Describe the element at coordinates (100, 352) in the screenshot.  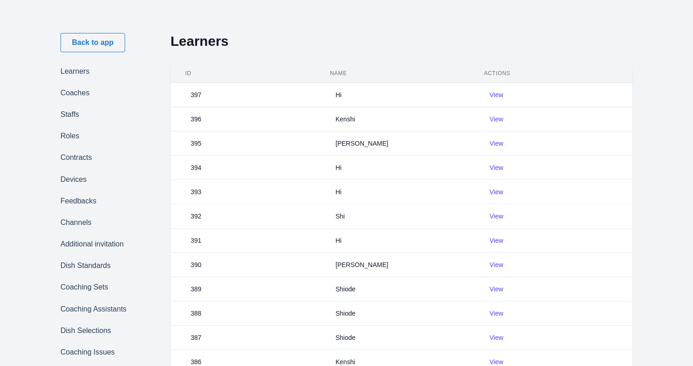
I see `a: Coaching Issues` at that location.